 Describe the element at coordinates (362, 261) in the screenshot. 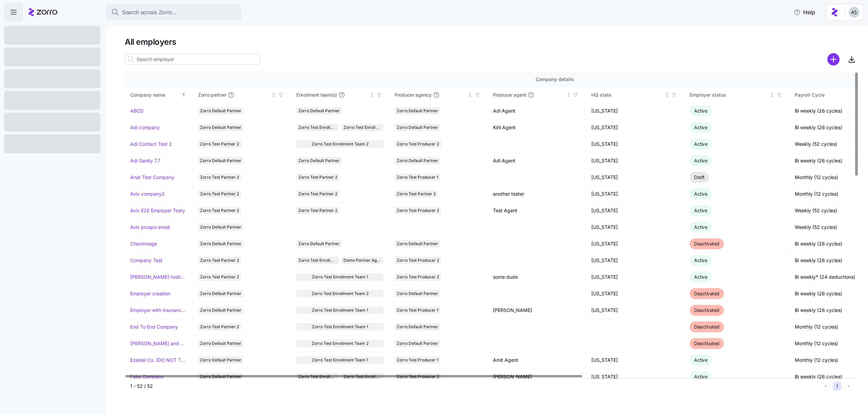

I see `span: Demo Partner Agency` at that location.